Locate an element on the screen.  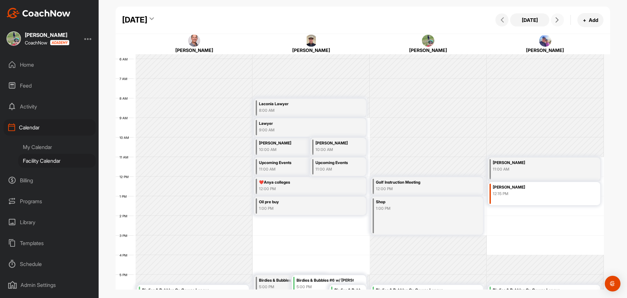
div: Admin Settings is located at coordinates (50, 285).